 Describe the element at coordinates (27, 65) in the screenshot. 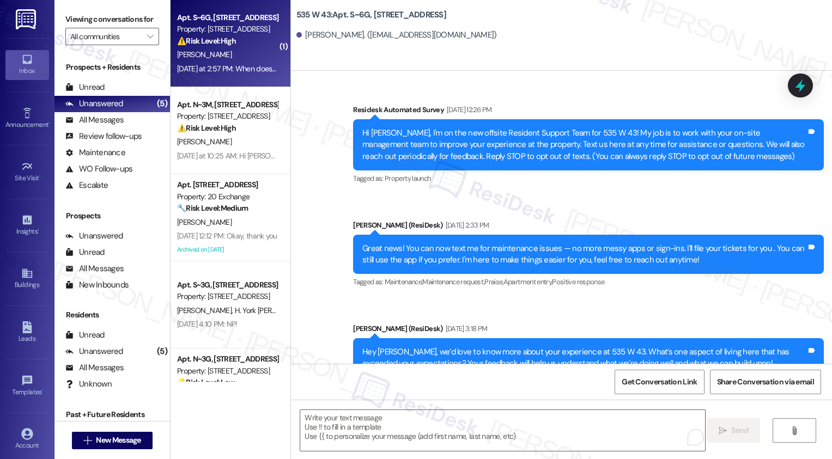

I see `a: Inbox` at that location.